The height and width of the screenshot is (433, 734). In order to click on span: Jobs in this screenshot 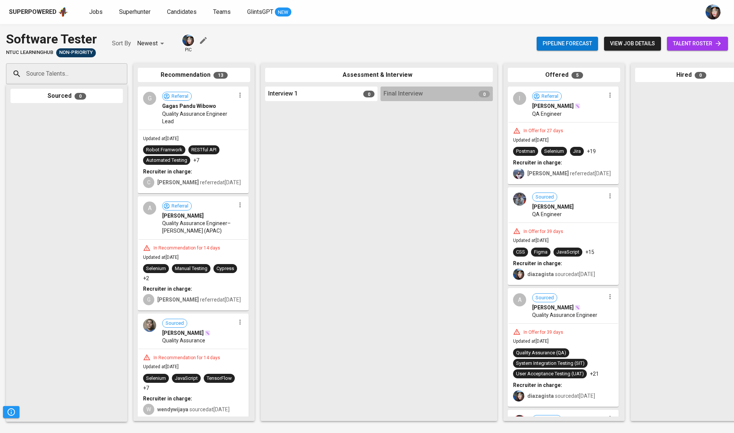, I will do `click(96, 12)`.